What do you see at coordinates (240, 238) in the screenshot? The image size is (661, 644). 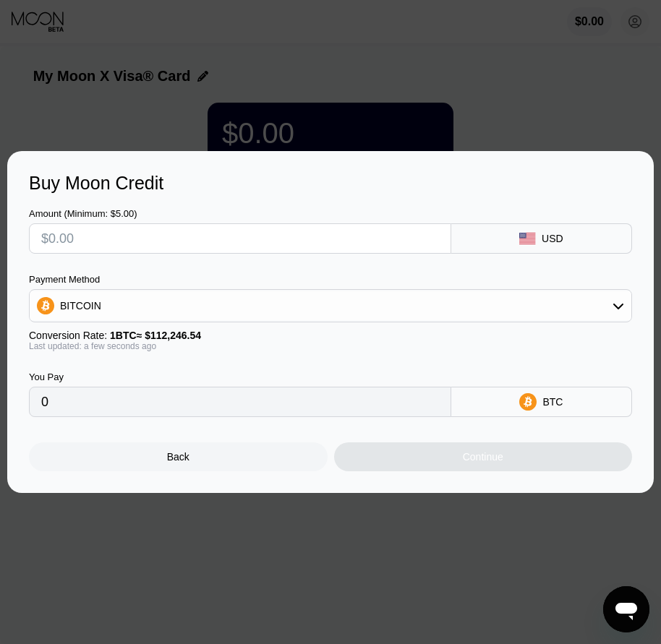 I see `input: $0.00` at bounding box center [240, 238].